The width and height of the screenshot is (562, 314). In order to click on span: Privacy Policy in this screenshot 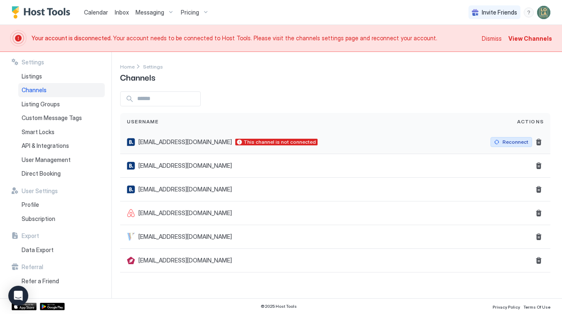, I will do `click(507, 307)`.